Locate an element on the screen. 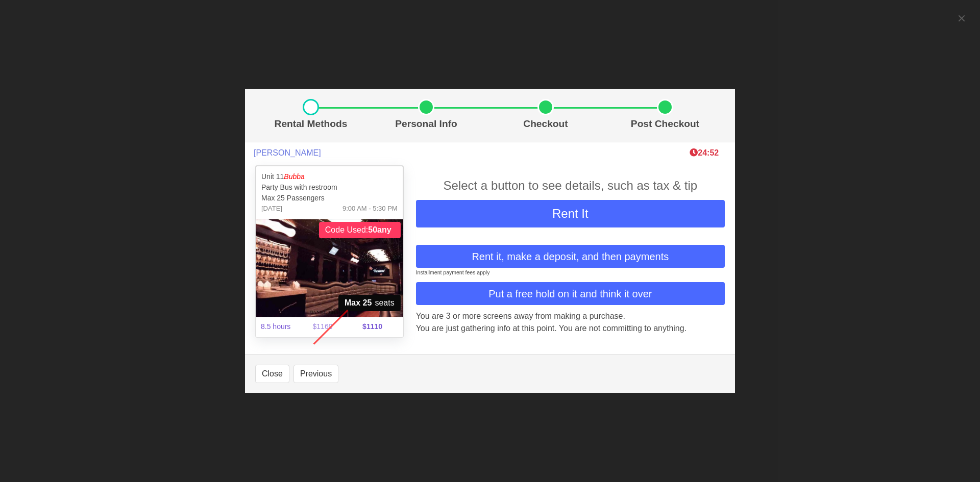 The width and height of the screenshot is (980, 482). small: Installment payment fees apply is located at coordinates (453, 272).